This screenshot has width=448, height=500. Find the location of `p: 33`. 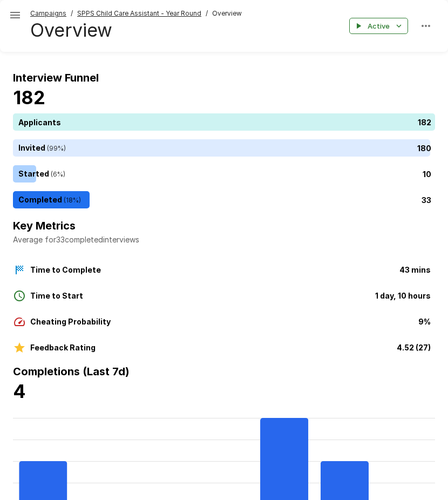

p: 33 is located at coordinates (426, 199).